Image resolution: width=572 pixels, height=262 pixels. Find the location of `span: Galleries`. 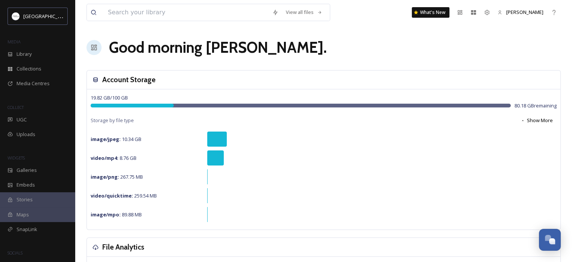

span: Galleries is located at coordinates (27, 170).